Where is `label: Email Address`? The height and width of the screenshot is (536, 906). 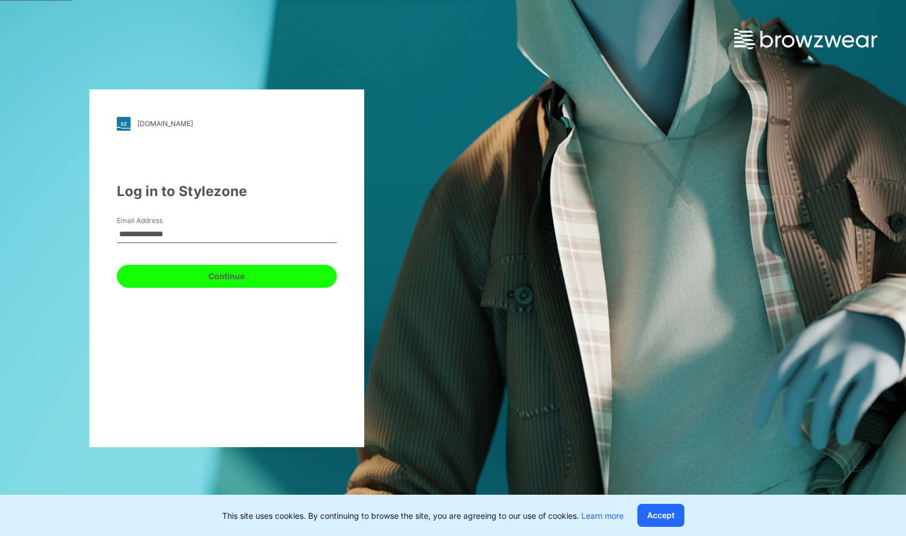
label: Email Address is located at coordinates (157, 221).